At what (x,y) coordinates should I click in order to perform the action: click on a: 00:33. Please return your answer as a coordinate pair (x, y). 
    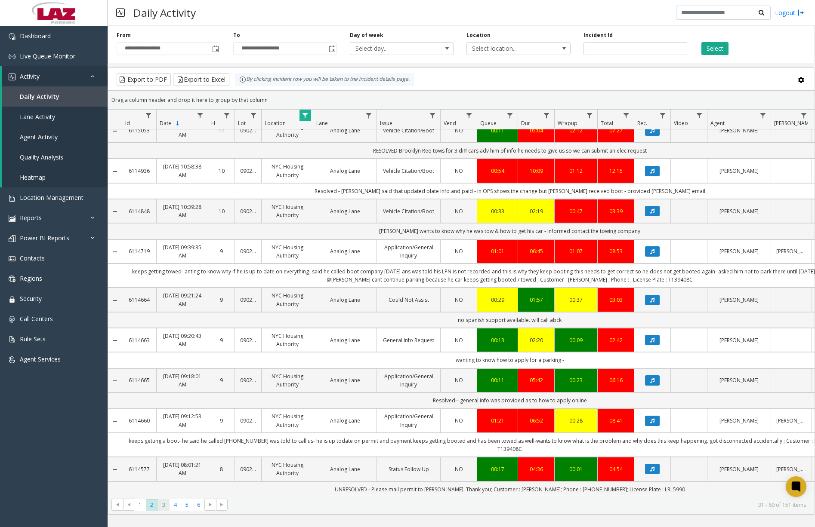
    Looking at the image, I should click on (497, 211).